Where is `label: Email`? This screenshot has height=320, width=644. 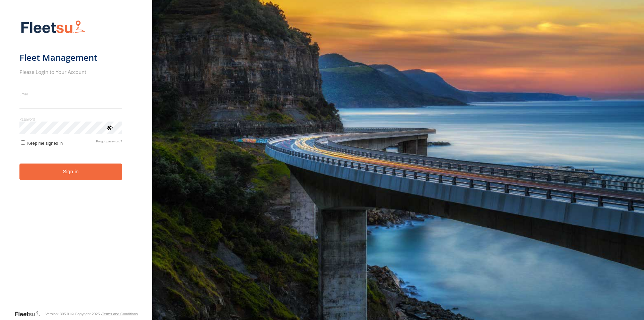 label: Email is located at coordinates (71, 93).